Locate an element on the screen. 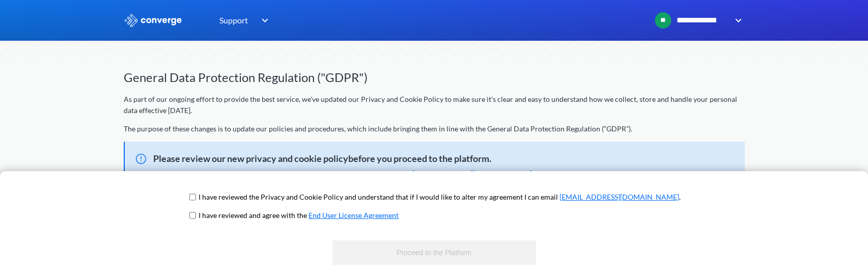  a: End User License Agreement is located at coordinates (353, 215).